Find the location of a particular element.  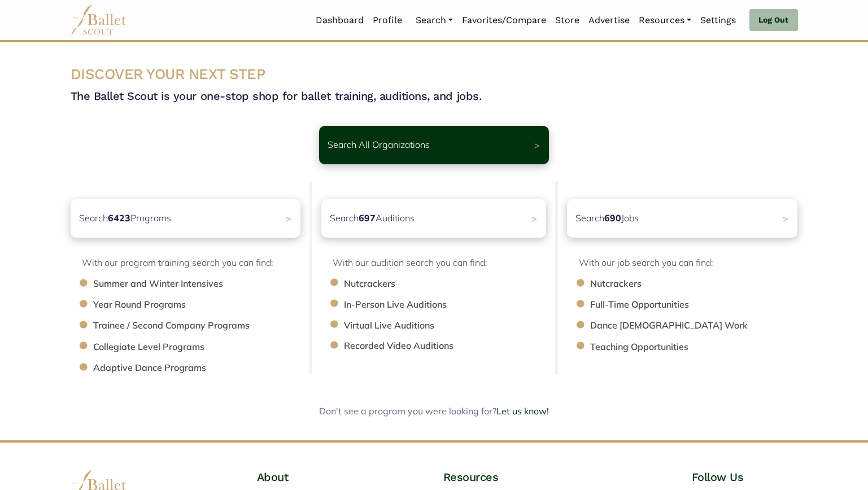

a: Profile is located at coordinates (388, 21).